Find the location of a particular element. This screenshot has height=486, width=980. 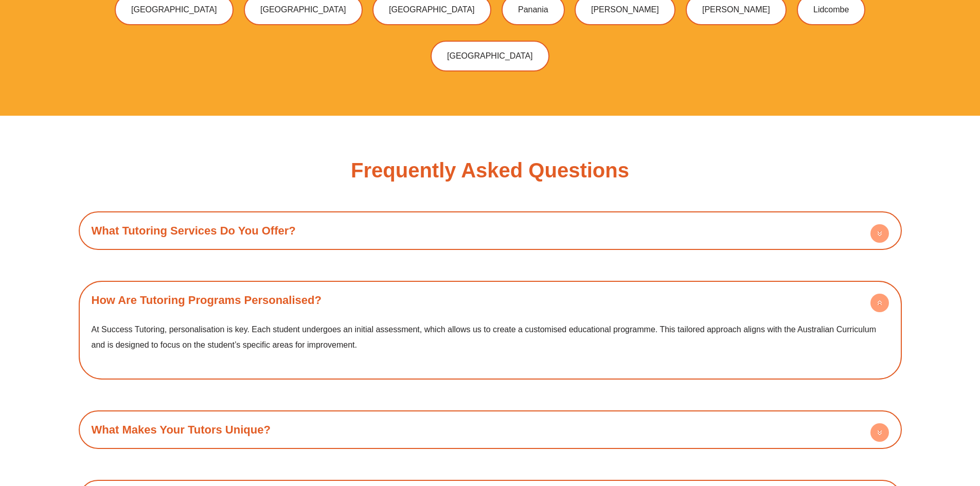

span: At Success Tutoring, personalisation is key. Each student undergoes an initial assessment, which ... is located at coordinates (484, 337).